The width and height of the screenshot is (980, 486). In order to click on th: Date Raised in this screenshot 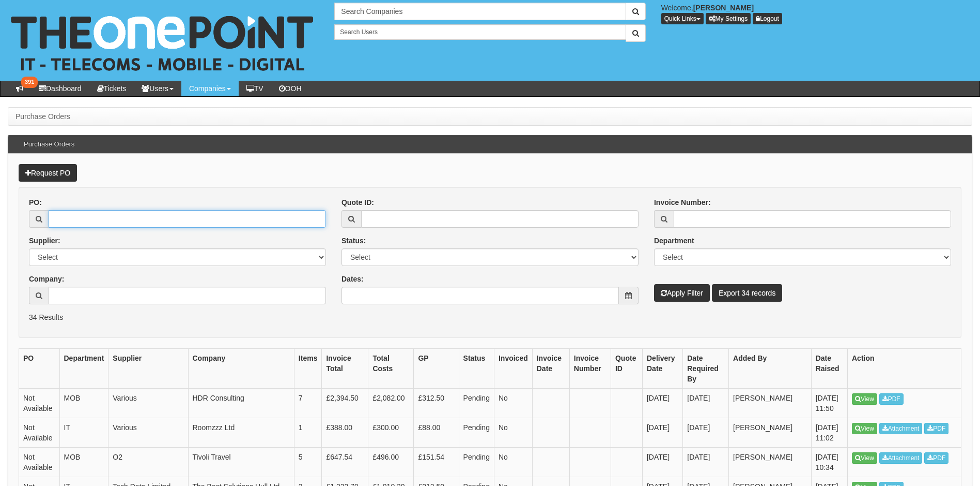, I will do `click(829, 369)`.